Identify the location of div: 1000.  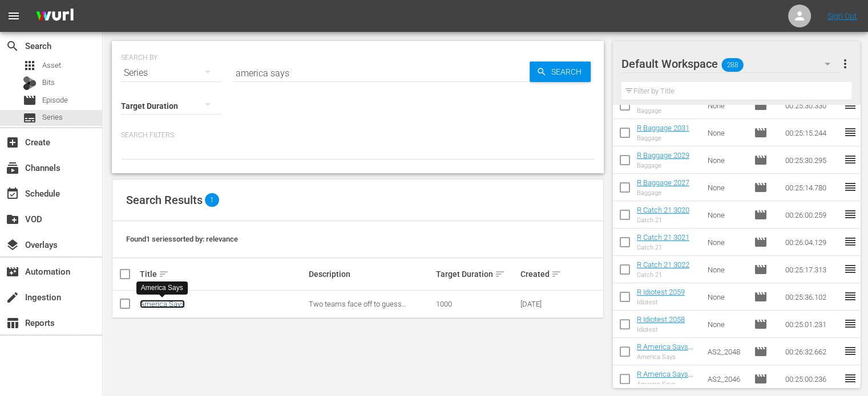
(476, 304).